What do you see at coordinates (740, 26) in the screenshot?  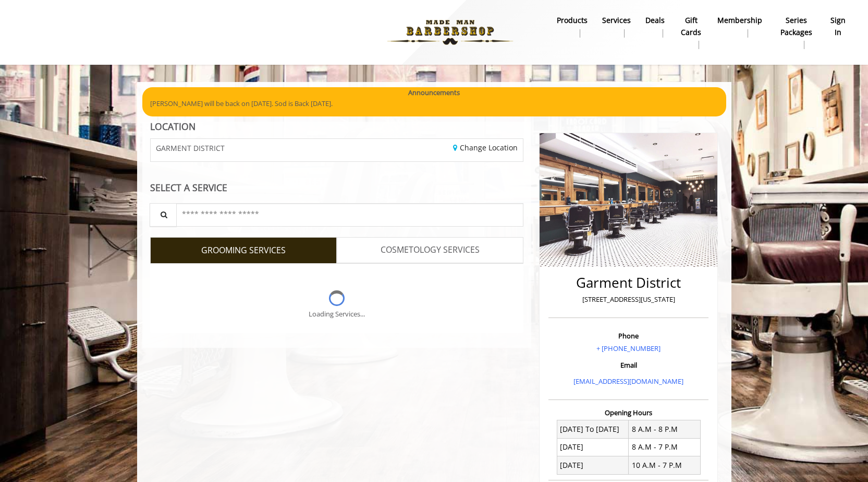 I see `a: MembershipMembership` at bounding box center [740, 26].